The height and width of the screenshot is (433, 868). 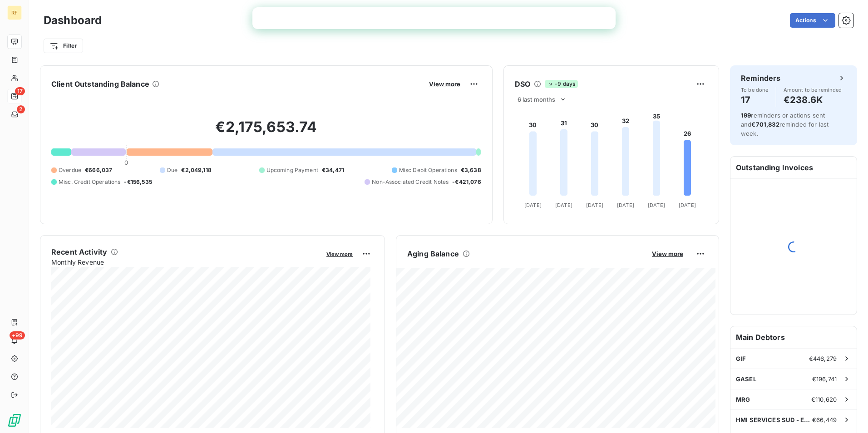 What do you see at coordinates (823, 359) in the screenshot?
I see `span: €446,279` at bounding box center [823, 359].